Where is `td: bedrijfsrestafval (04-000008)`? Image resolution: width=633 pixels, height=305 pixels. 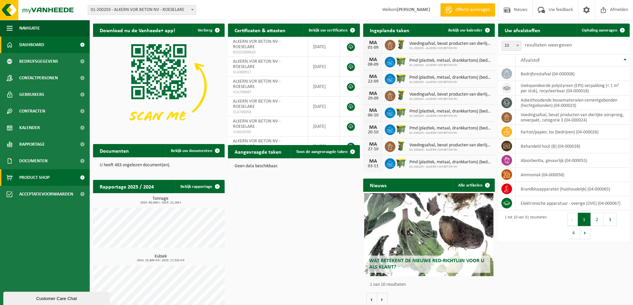
td: bedrijfsrestafval (04-000008) is located at coordinates (573, 74).